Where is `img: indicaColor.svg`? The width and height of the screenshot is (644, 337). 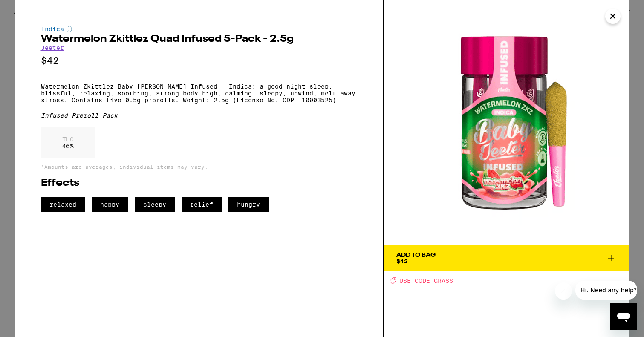 img: indicaColor.svg is located at coordinates (69, 29).